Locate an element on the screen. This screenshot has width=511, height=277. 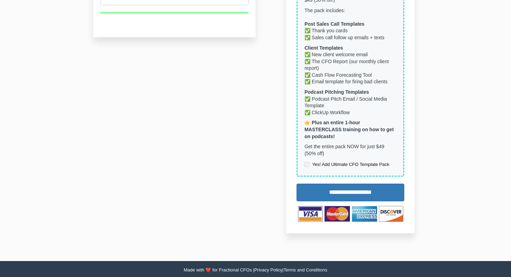
p: The pack includes: ✅ Thank you cards ollow up emails + texts is located at coordinates (350, 24).